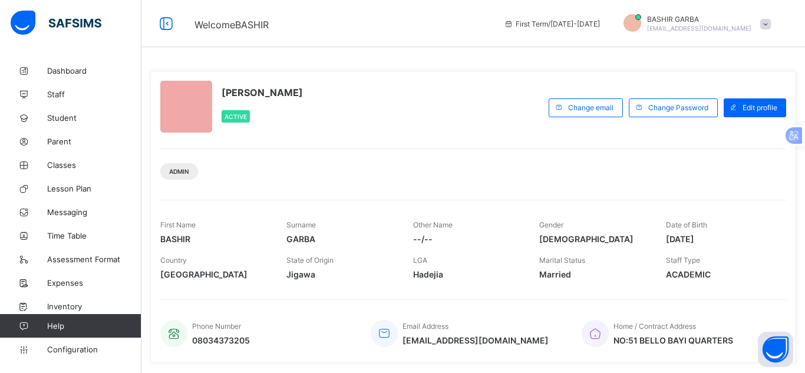 The height and width of the screenshot is (373, 805). What do you see at coordinates (341, 274) in the screenshot?
I see `span: Jigawa` at bounding box center [341, 274].